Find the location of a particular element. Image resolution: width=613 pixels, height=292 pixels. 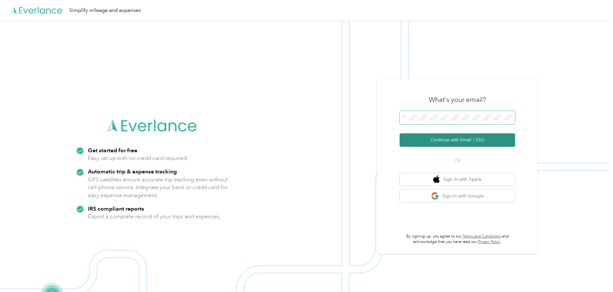

img: google logo is located at coordinates (435, 196).